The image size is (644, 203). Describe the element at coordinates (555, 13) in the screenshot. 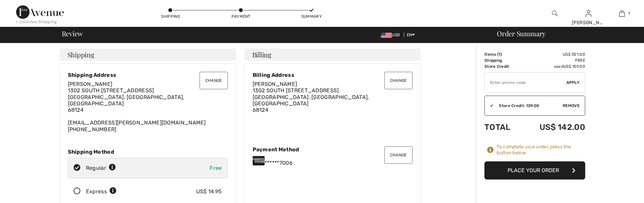

I see `img: search the website` at that location.